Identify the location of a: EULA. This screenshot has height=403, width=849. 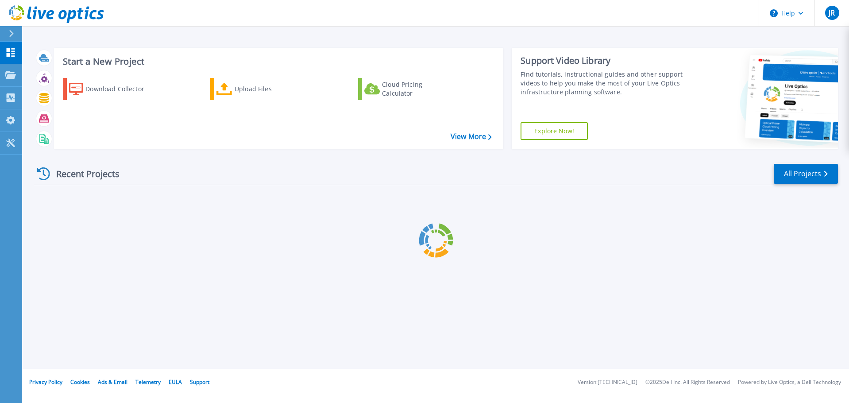
(175, 382).